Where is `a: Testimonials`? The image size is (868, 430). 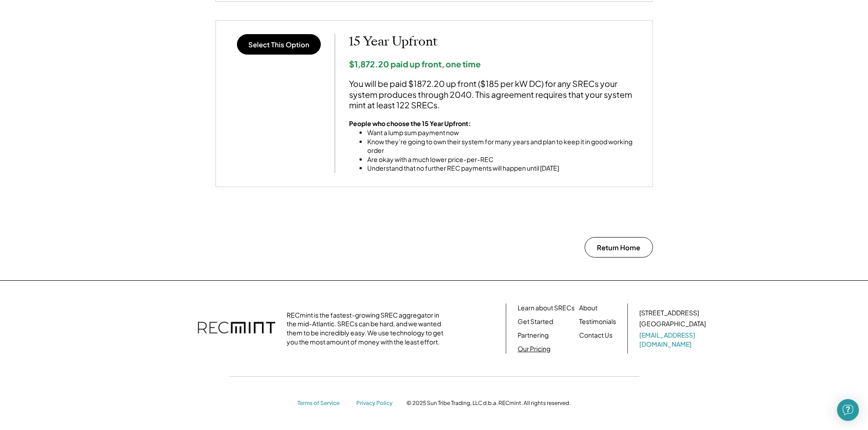
a: Testimonials is located at coordinates (597, 322).